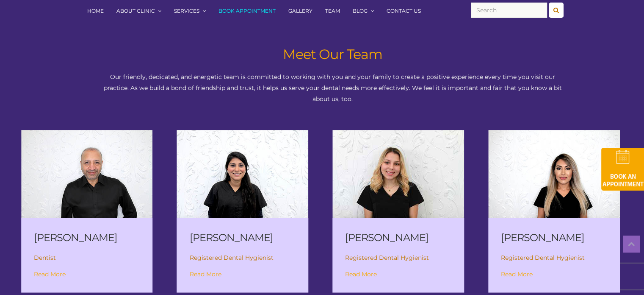 The width and height of the screenshot is (644, 295). I want to click on h1: Meet Our Team, so click(333, 55).